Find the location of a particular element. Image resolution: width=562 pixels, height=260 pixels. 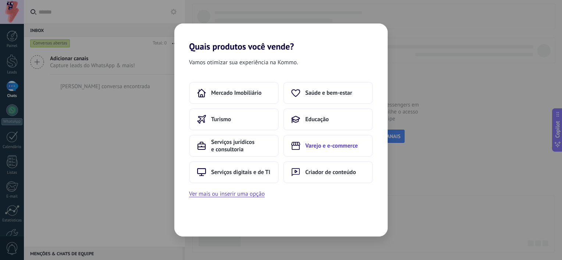

button: Criador de conteúdo is located at coordinates (328, 173).